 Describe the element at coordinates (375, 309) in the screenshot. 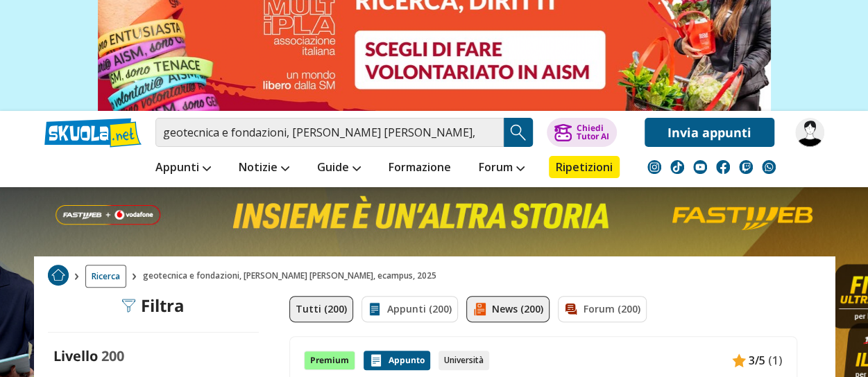

I see `img: Appunti filtro contenuto` at that location.